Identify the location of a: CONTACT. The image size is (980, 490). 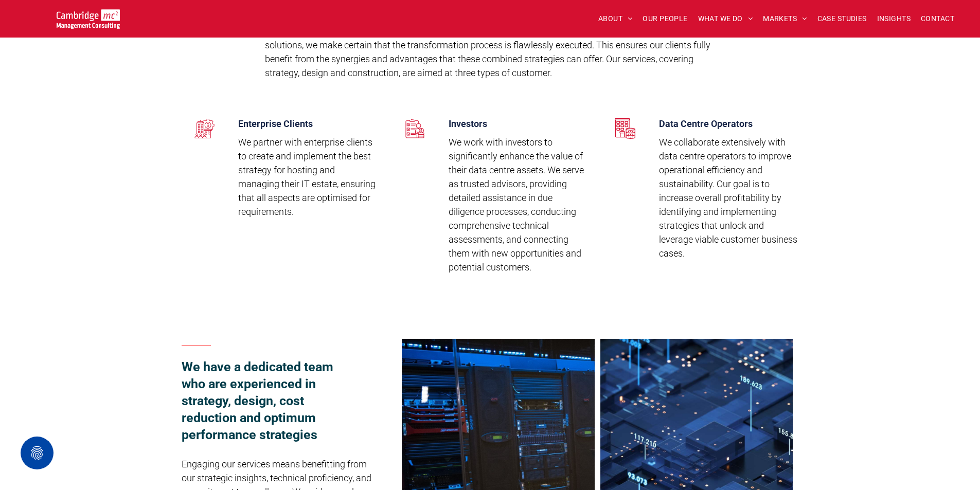
(937, 18).